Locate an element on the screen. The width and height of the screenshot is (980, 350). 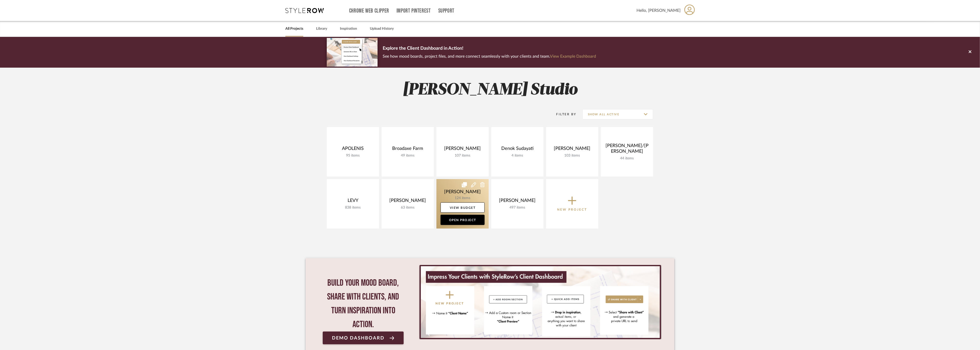
p: New Project is located at coordinates (572, 209).